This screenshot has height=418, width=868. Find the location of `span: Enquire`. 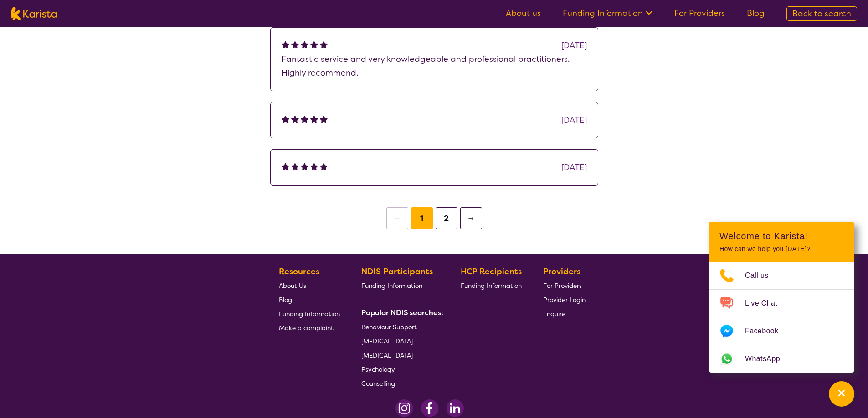

span: Enquire is located at coordinates (554, 314).